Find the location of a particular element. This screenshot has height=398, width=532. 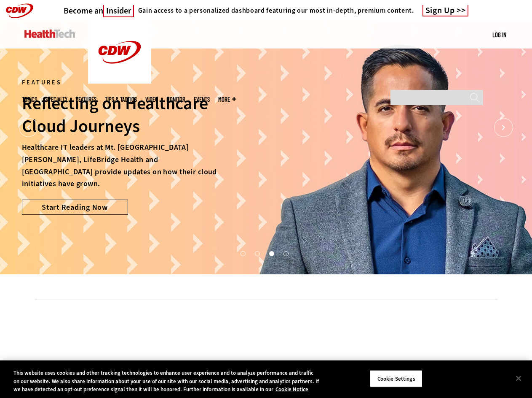

a: MonITor is located at coordinates (176, 99).